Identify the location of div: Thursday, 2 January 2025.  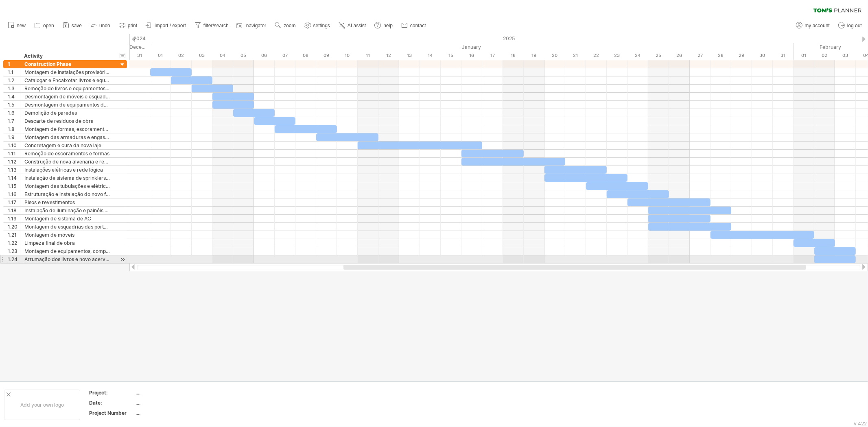
(181, 55).